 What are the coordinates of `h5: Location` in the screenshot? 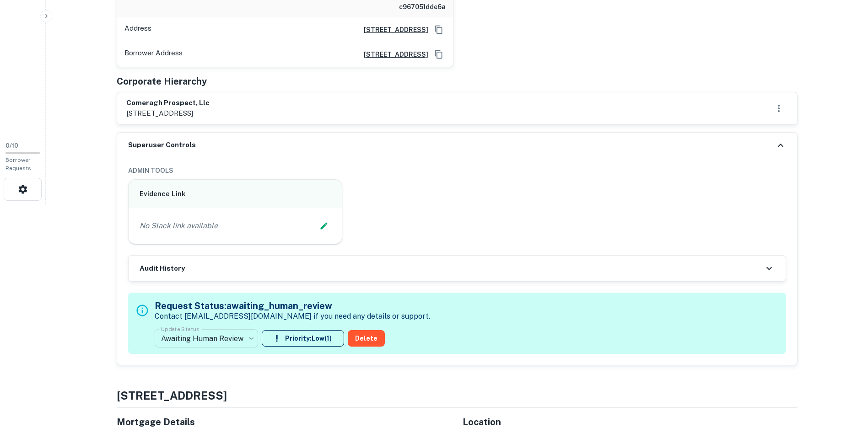 It's located at (630, 422).